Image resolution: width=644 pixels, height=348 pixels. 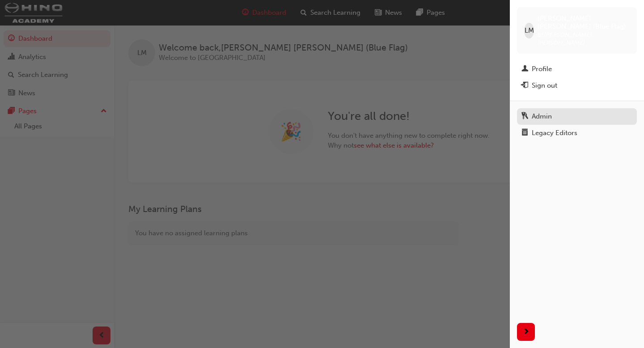 I want to click on div: Sign out, so click(x=545, y=85).